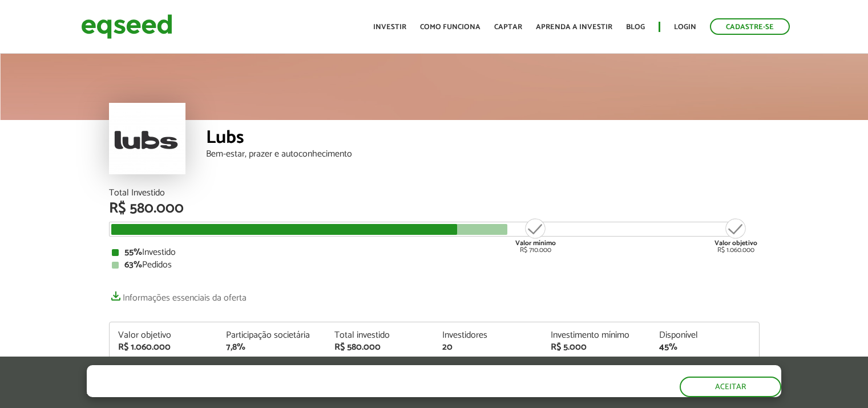 This screenshot has width=868, height=408. Describe the element at coordinates (271, 335) in the screenshot. I see `div: Participação societária` at that location.